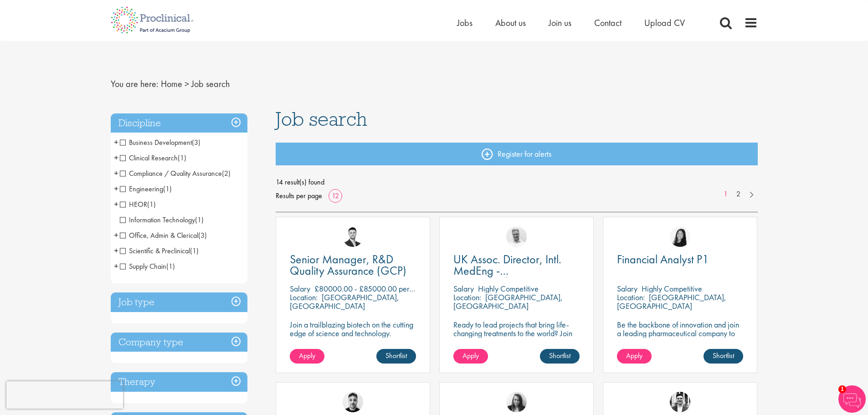 The image size is (868, 415). What do you see at coordinates (509, 271) in the screenshot?
I see `span: UK Assoc. Director, Intl. MedEng - Oncology/Hematology` at bounding box center [509, 271].